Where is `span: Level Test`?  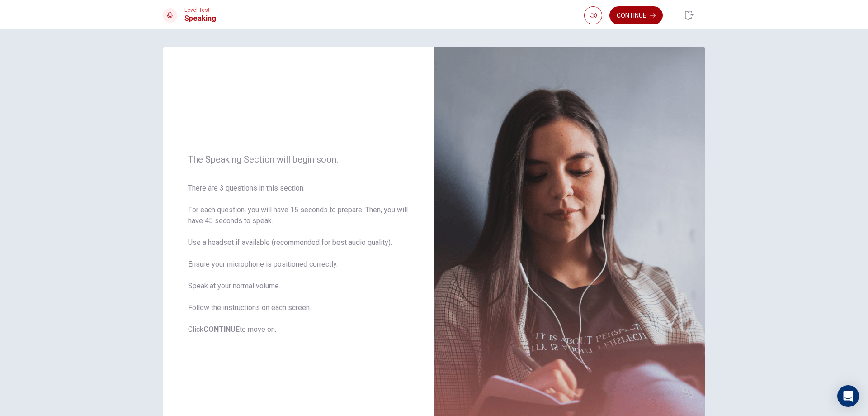 span: Level Test is located at coordinates (200, 9).